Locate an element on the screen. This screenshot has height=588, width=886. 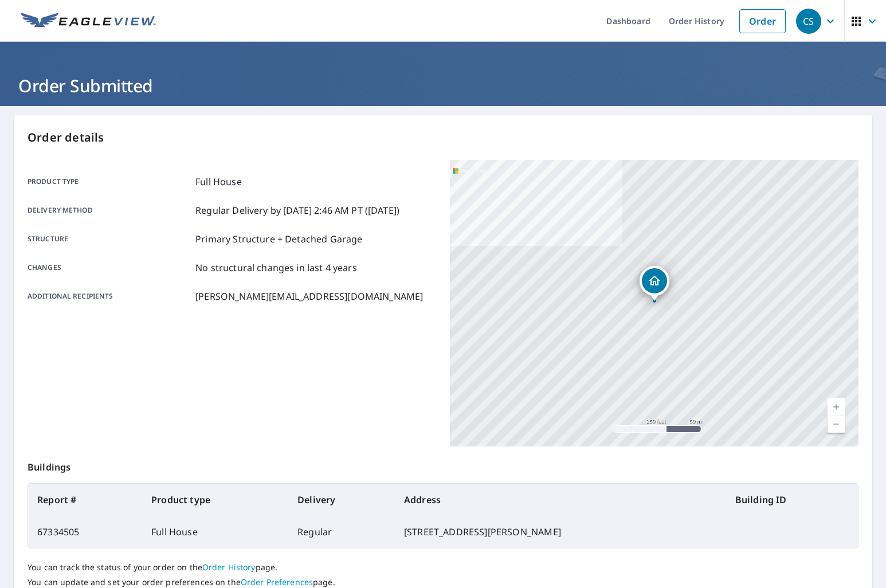
th: Product type is located at coordinates (215, 500).